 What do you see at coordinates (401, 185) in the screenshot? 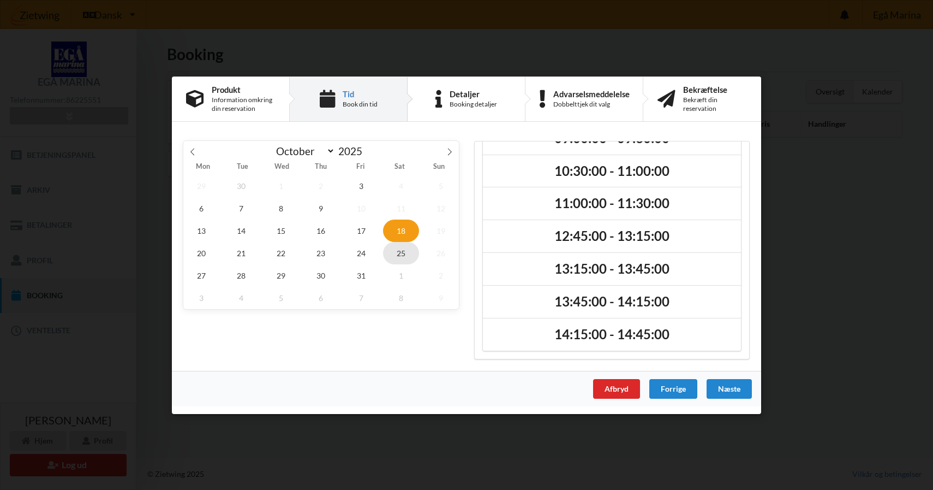
I see `span: October 4, 2025` at bounding box center [401, 185].